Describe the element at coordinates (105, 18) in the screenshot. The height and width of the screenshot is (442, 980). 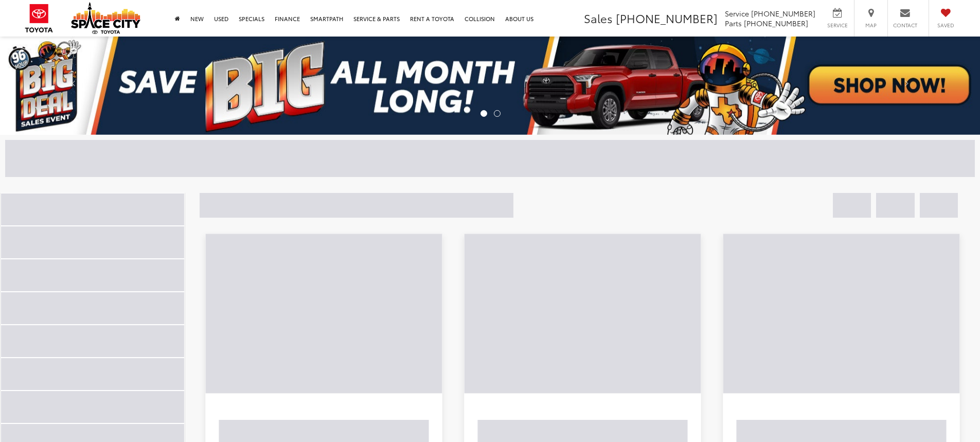
I see `img: Space City Toyota` at that location.